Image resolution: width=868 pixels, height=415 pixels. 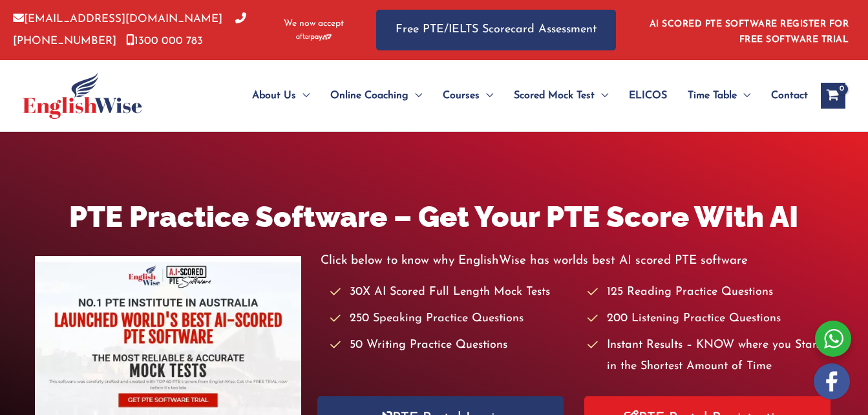 I want to click on nav: Site Navigation: Main Menu, so click(x=514, y=95).